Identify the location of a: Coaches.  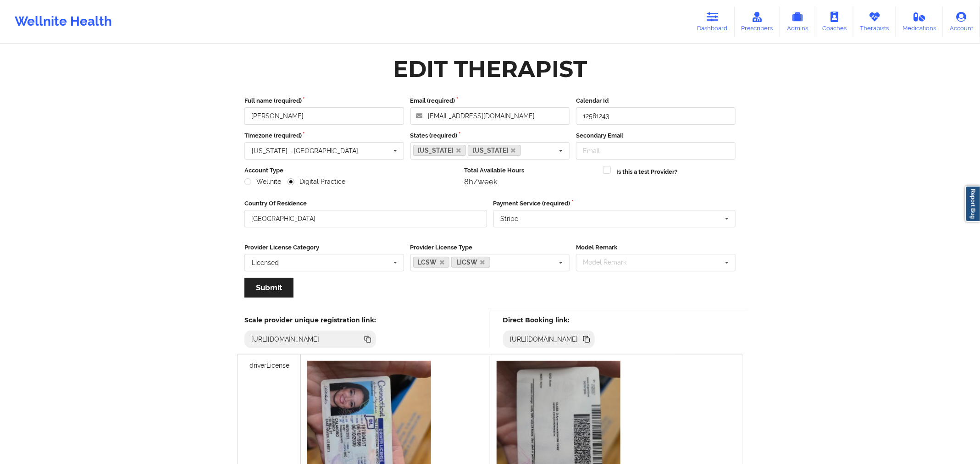
(834, 21).